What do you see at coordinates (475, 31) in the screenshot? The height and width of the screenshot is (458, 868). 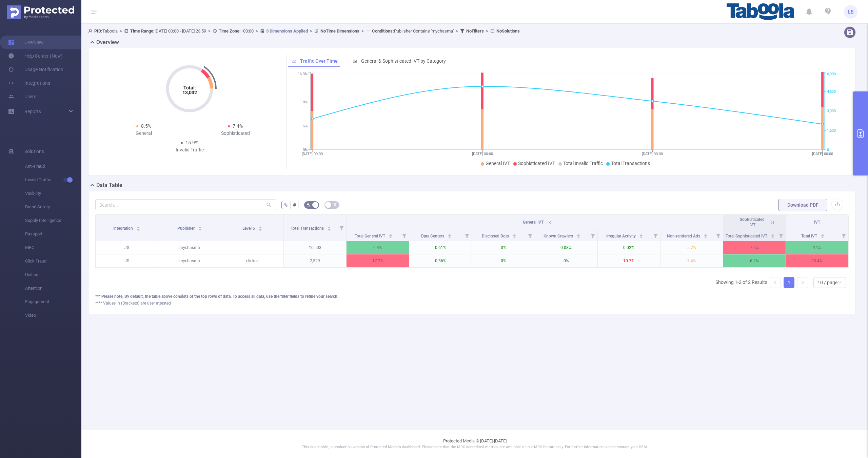 I see `b: No Filters` at bounding box center [475, 31].